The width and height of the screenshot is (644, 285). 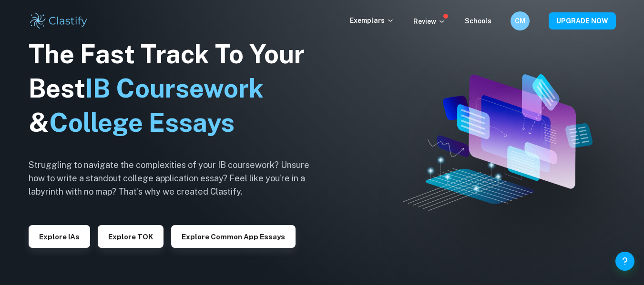 I want to click on h6: Struggling to navigate the complexities of your IB coursework? Unsure how to write a standout col..., so click(x=176, y=179).